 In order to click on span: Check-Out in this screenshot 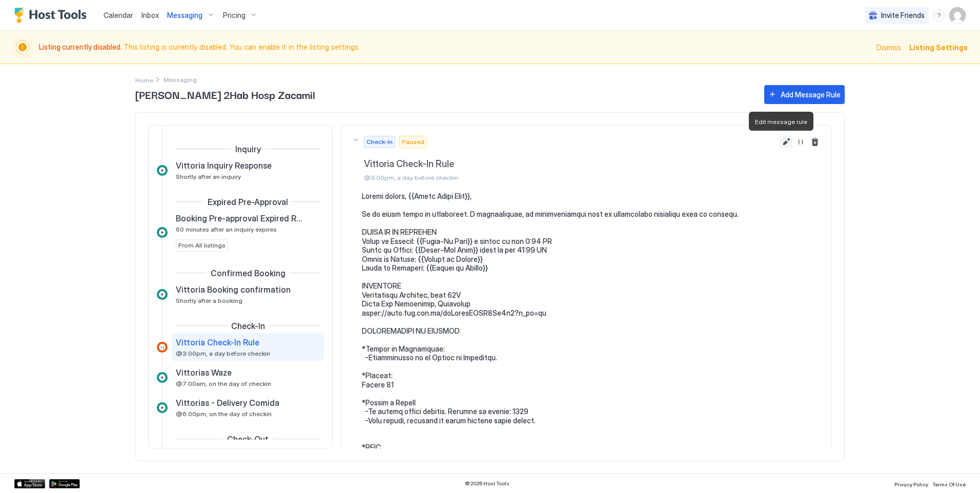, I will do `click(247, 439)`.